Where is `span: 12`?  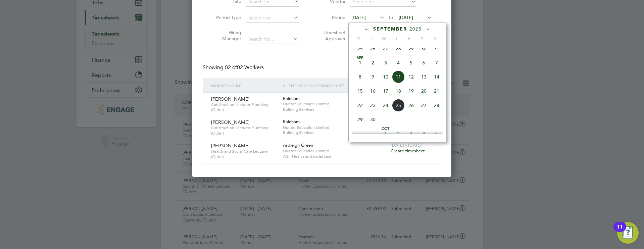 span: 12 is located at coordinates (412, 77).